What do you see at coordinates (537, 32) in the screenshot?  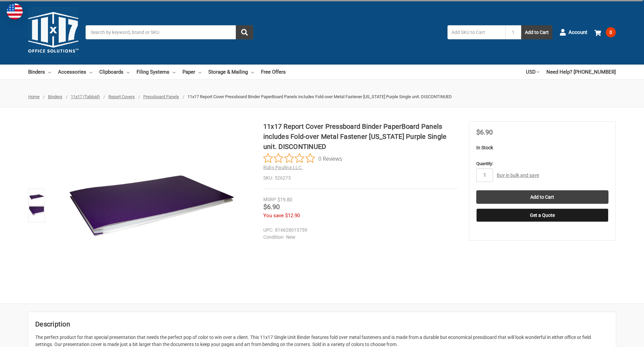 I see `button: Add to Cart` at bounding box center [537, 32].